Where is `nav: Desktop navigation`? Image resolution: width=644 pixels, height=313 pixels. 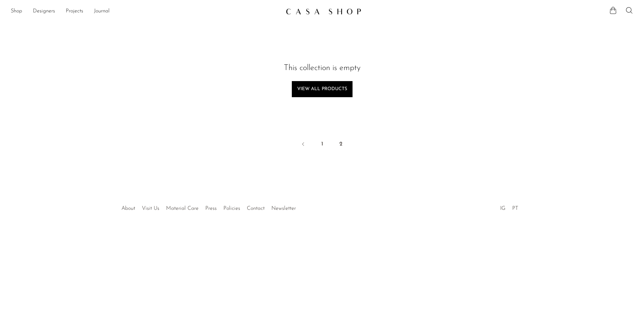
nav: Desktop navigation is located at coordinates (146, 12).